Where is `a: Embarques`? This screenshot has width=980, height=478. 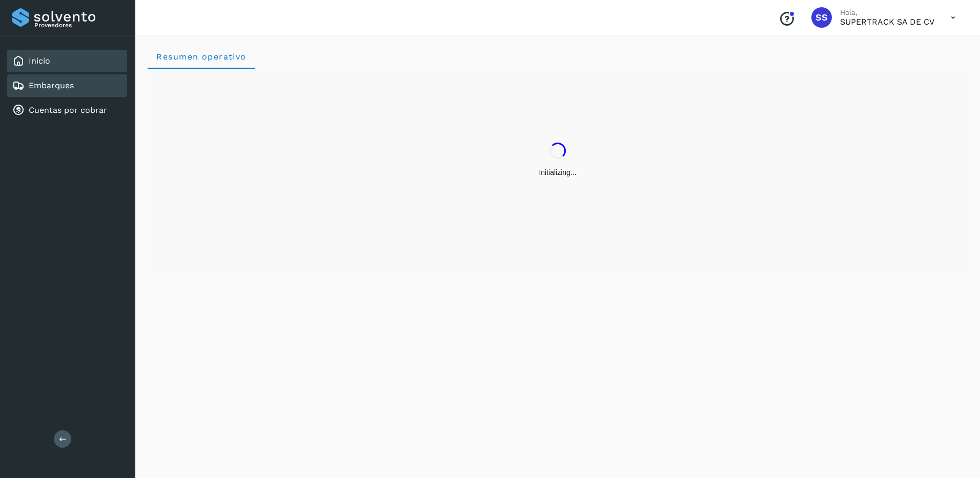 a: Embarques is located at coordinates (51, 85).